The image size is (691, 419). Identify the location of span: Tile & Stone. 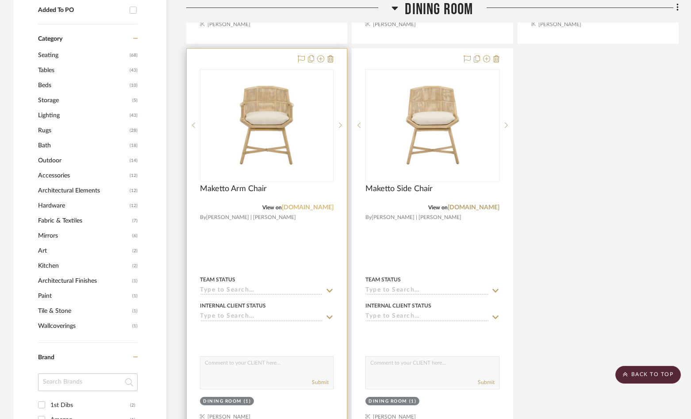
(84, 311).